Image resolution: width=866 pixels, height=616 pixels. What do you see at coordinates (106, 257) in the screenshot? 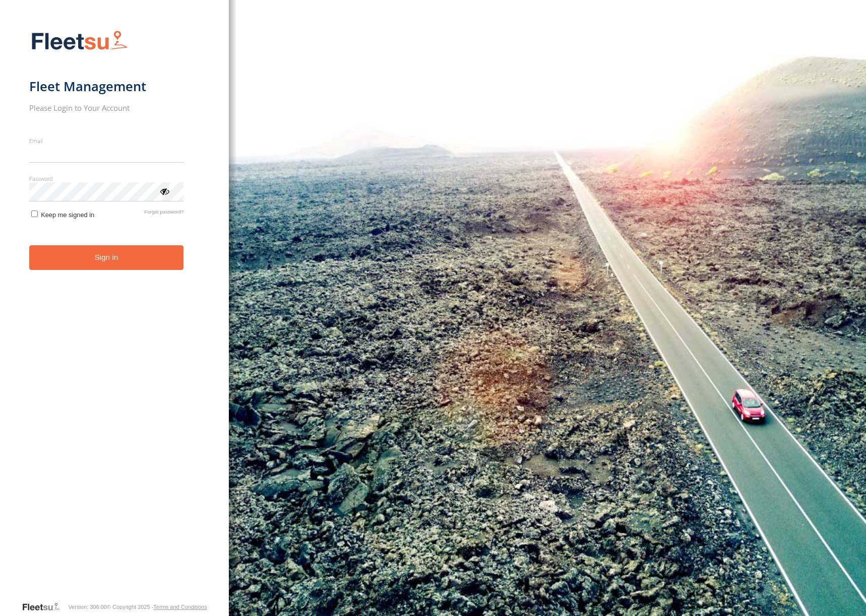
I see `button: Sign in` at bounding box center [106, 257].